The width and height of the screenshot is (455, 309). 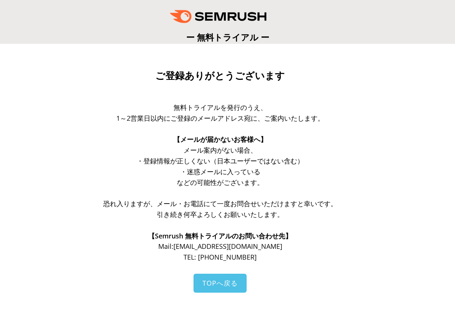 What do you see at coordinates (220, 236) in the screenshot?
I see `span: 【Semrush 無料トライアルのお問い合わせ先】` at bounding box center [220, 236].